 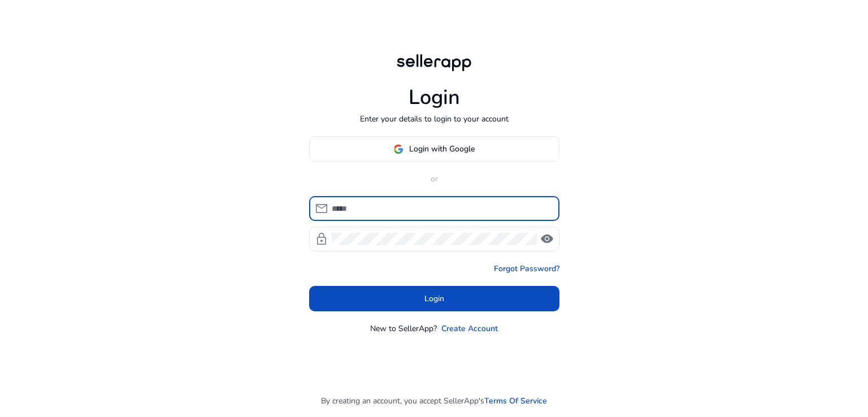 What do you see at coordinates (321, 208) in the screenshot?
I see `span: mail` at bounding box center [321, 208].